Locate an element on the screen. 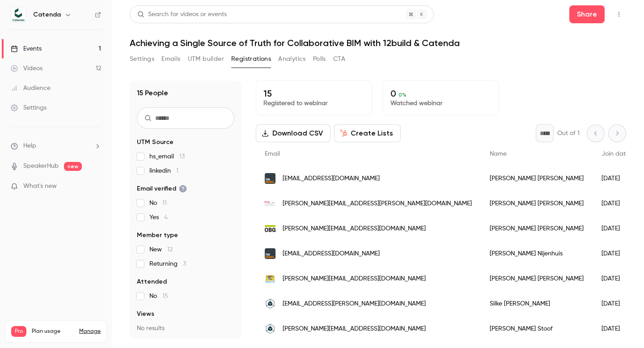 This screenshot has height=348, width=644. span: 15 is located at coordinates (165, 296).